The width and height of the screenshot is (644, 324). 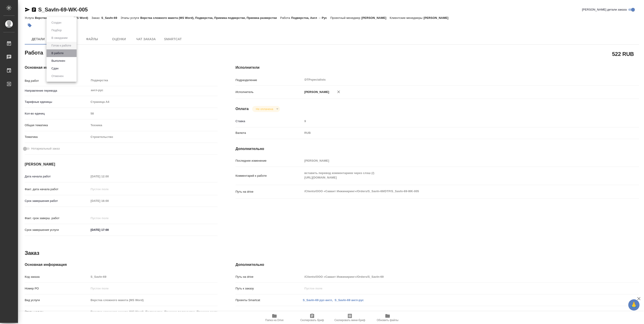 What do you see at coordinates (60, 38) in the screenshot?
I see `button: В ожидании` at bounding box center [60, 38].